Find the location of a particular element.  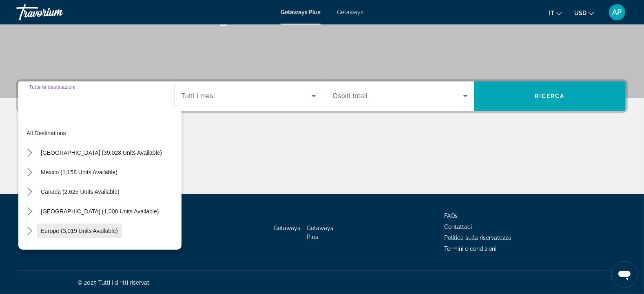

a: Travorium is located at coordinates (57, 12).